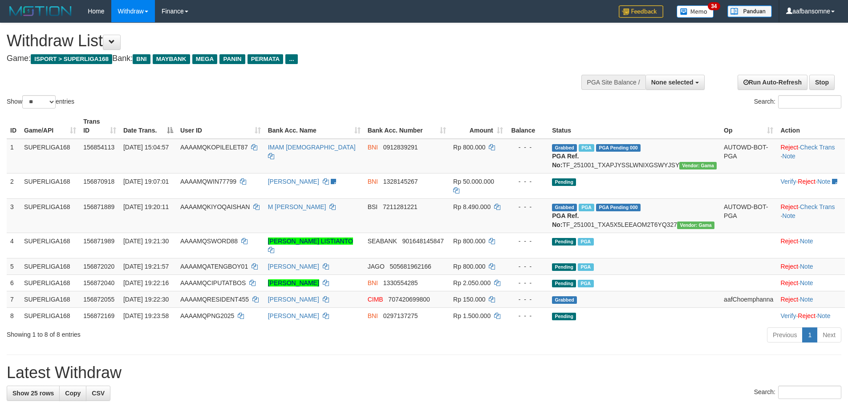  What do you see at coordinates (214, 267) in the screenshot?
I see `span: AAAAMQATENGBOY01` at bounding box center [214, 267].